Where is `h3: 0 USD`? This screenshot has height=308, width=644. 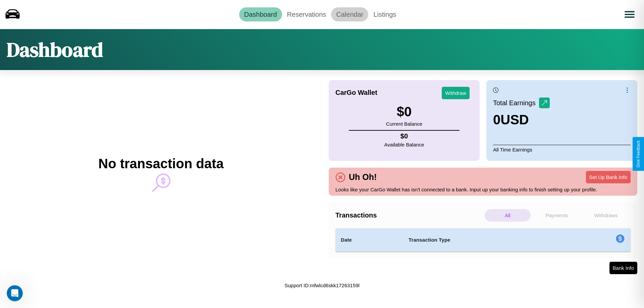 h3: 0 USD is located at coordinates (521, 120).